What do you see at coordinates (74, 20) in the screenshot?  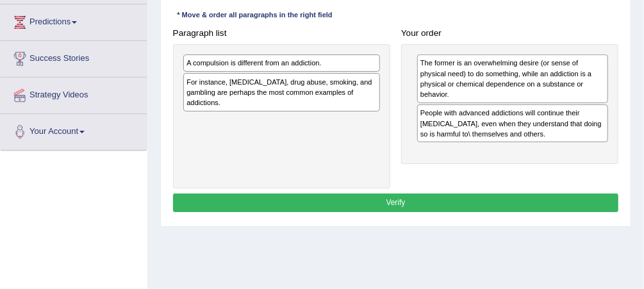 I see `a: Predictions` at bounding box center [74, 20].